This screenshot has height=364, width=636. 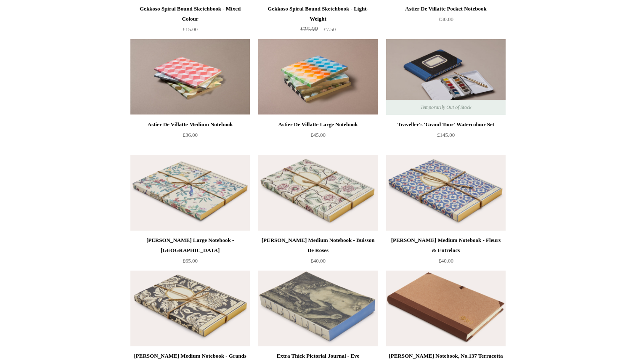 I want to click on img: Astier De Villatte Medium Notebook, so click(x=190, y=77).